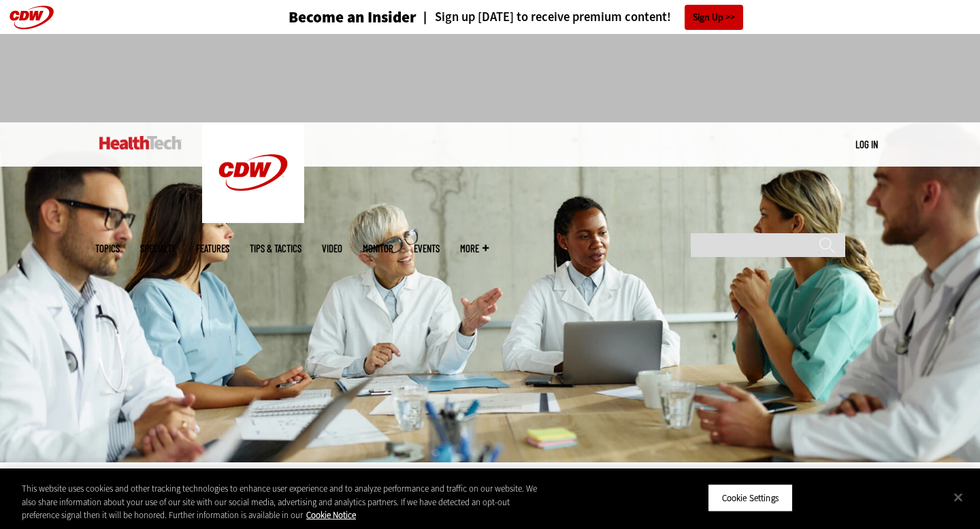 This screenshot has height=529, width=980. What do you see at coordinates (474, 248) in the screenshot?
I see `span: More` at bounding box center [474, 248].